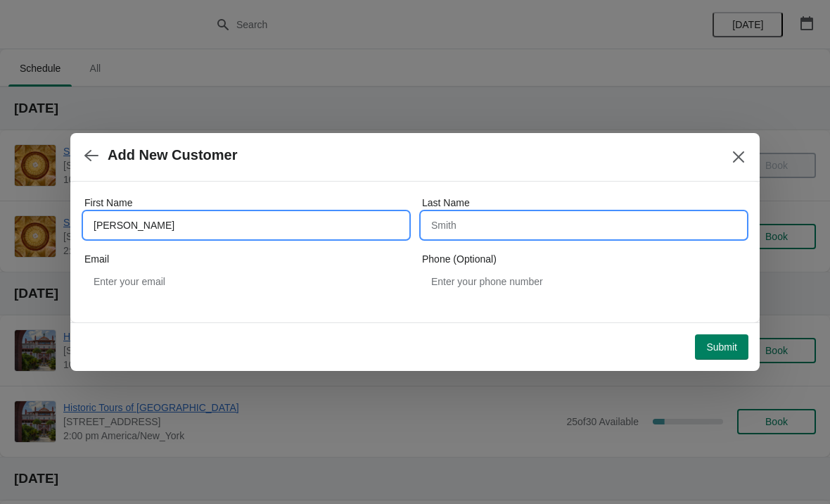  What do you see at coordinates (446, 203) in the screenshot?
I see `label: Last Name` at bounding box center [446, 203].